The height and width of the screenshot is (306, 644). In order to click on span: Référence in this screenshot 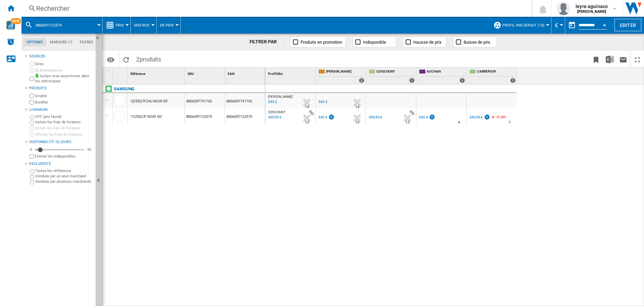, I will do `click(138, 74)`.